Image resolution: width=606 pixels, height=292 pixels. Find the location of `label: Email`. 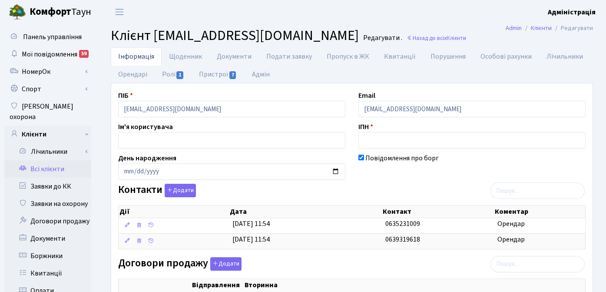

label: Email is located at coordinates (367, 96).